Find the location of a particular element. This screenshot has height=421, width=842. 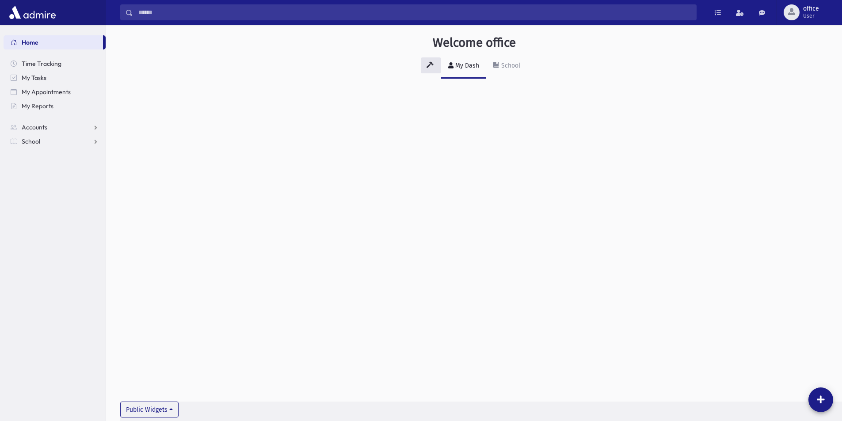

button: Public Widgets is located at coordinates (149, 410).